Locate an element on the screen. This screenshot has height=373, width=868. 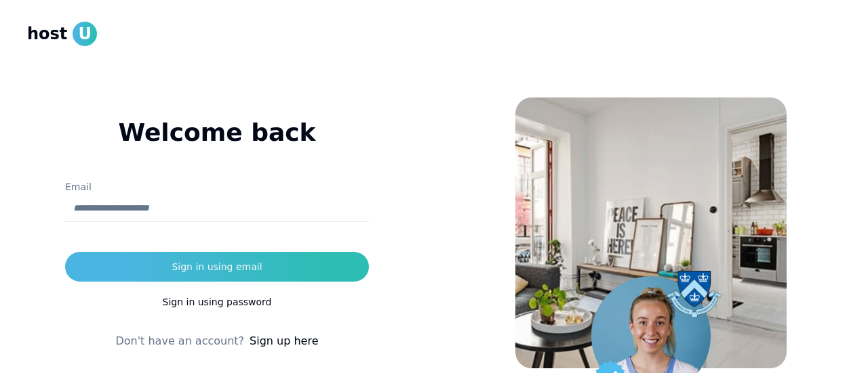
img: Columbia university is located at coordinates (695, 294).